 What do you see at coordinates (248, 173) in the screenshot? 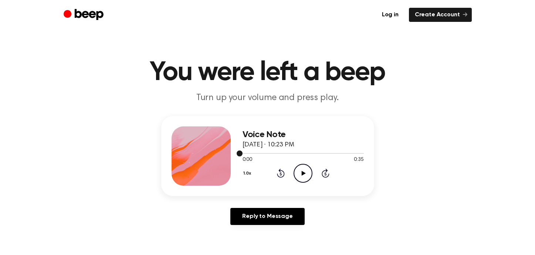
I see `button: 1.0x` at bounding box center [248, 173].